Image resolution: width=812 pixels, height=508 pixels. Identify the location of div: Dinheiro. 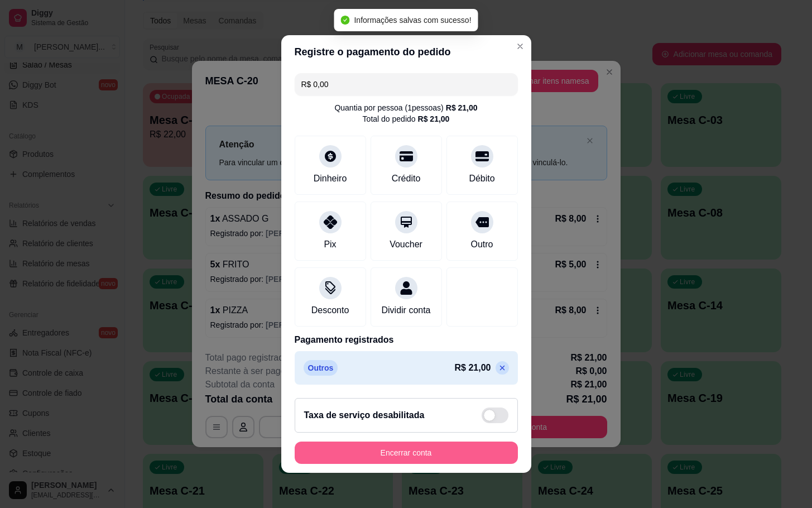
(330, 179).